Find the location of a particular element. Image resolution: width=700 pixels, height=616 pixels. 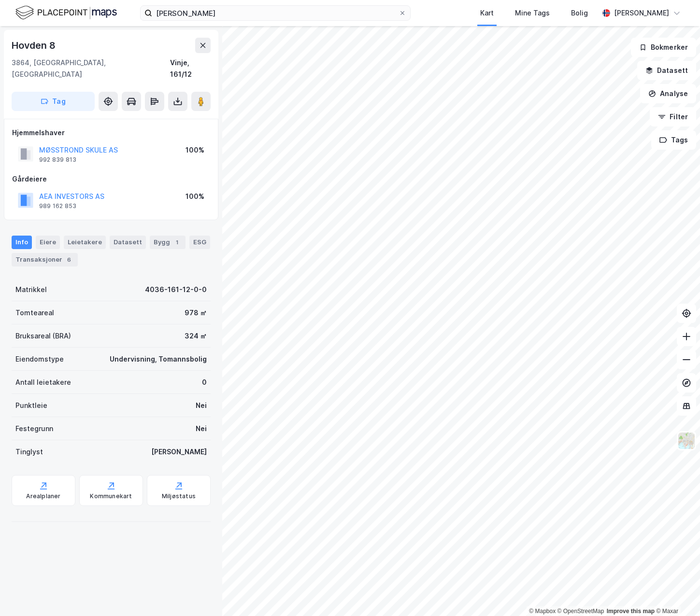

div: Kontrollprogram for chat is located at coordinates (676, 593).